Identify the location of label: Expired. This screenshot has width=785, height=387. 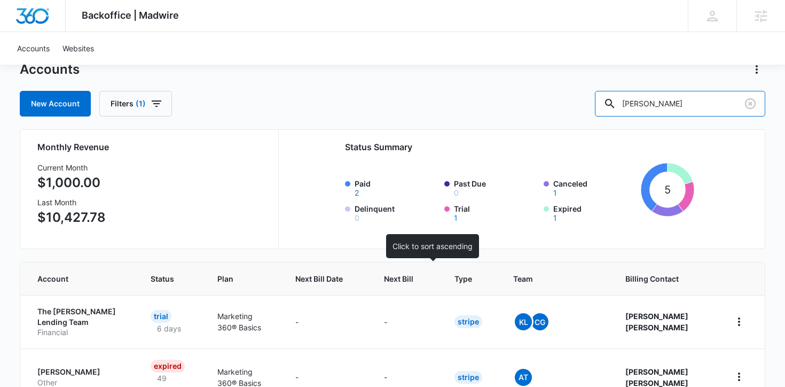
(595, 212).